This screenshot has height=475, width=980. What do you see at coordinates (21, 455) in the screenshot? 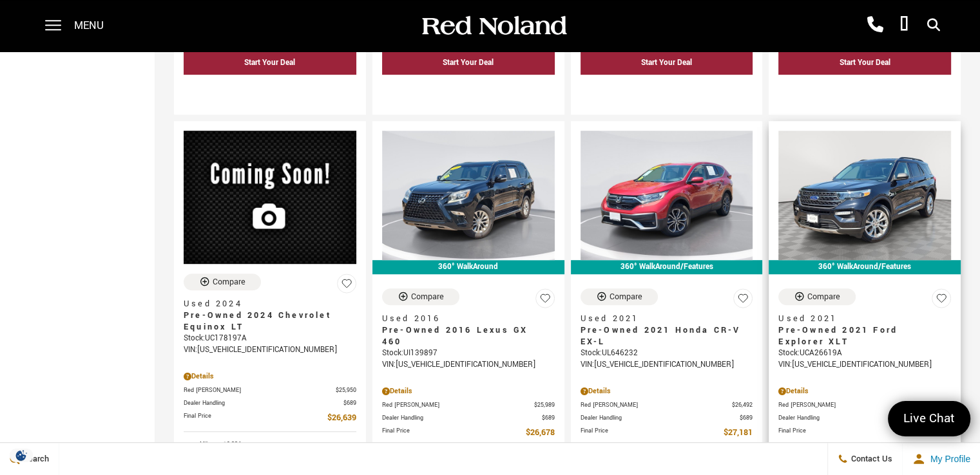
I see `section: Click to Open Cookie Consent Modal` at bounding box center [21, 455].